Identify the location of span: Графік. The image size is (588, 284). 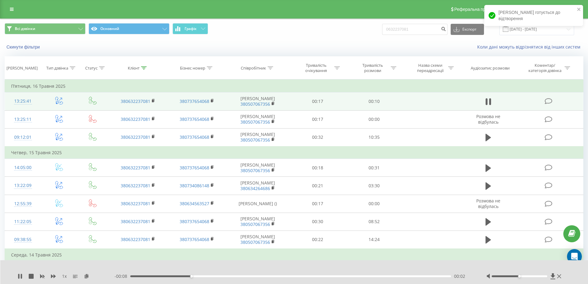
(190, 29).